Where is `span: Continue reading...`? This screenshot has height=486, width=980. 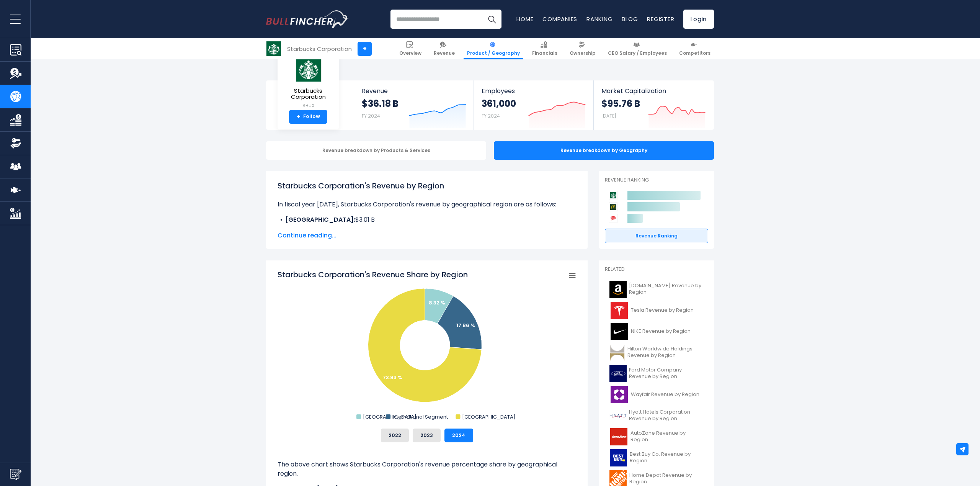 span: Continue reading... is located at coordinates (427, 236).